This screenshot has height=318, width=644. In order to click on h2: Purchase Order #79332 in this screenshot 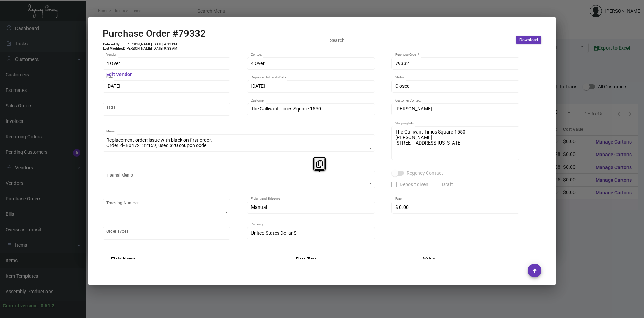, I will do `click(154, 34)`.